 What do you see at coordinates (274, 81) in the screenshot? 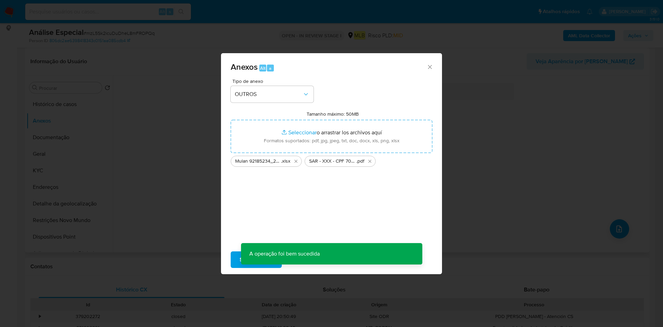
I see `span: Tipo de anexo` at bounding box center [274, 81].